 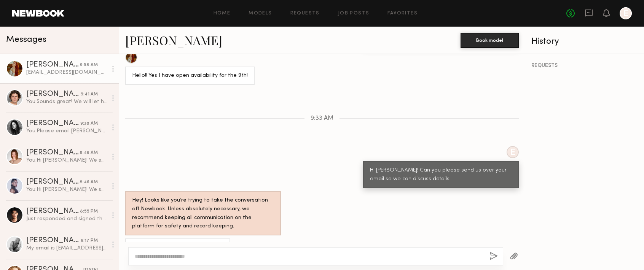 What do you see at coordinates (89, 94) in the screenshot?
I see `div: 9:41 AM` at bounding box center [89, 94].